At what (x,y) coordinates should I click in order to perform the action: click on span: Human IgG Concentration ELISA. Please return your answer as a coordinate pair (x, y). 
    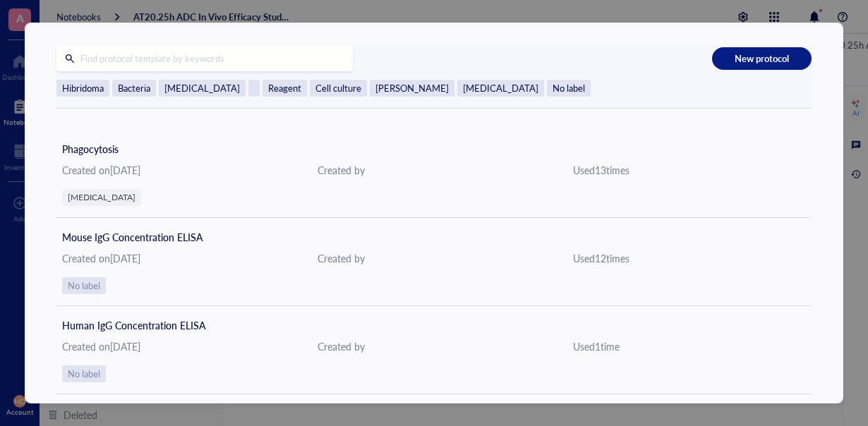
    Looking at the image, I should click on (134, 326).